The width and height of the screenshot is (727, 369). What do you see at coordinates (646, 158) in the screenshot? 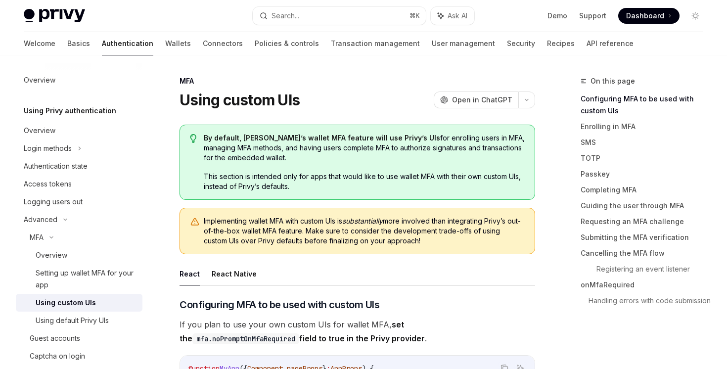
I see `a: TOTP` at bounding box center [646, 158].